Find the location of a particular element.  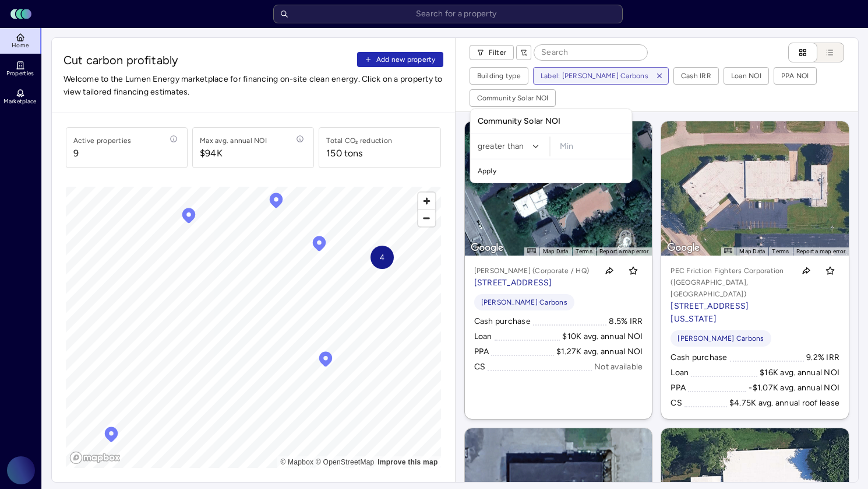

button: Zoom out is located at coordinates (426, 218).